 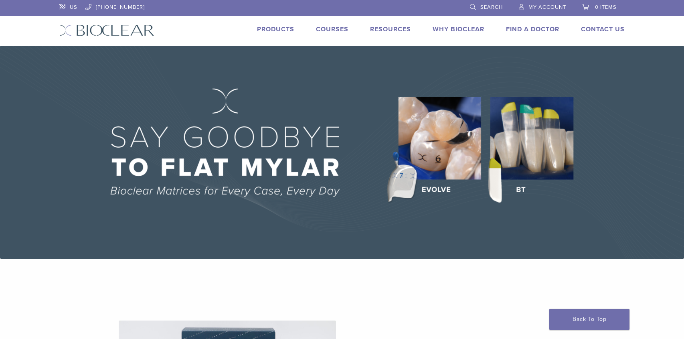 What do you see at coordinates (492, 7) in the screenshot?
I see `span: Search` at bounding box center [492, 7].